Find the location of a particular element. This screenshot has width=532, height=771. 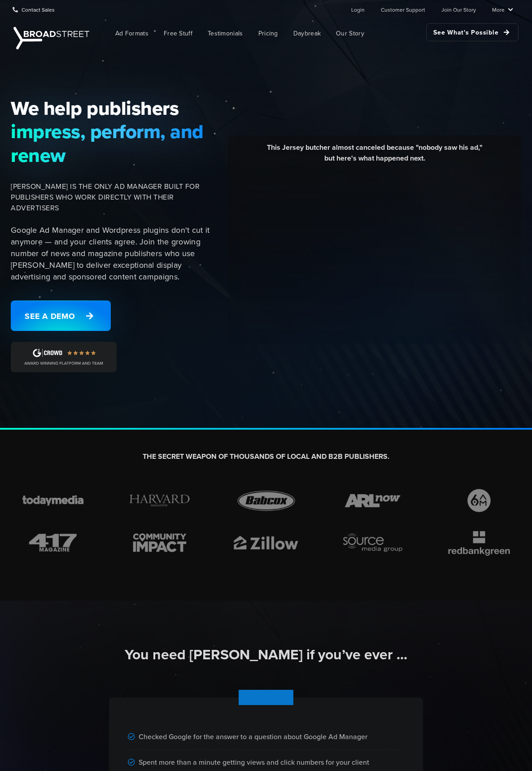

span: Ad Formats is located at coordinates (132, 33).